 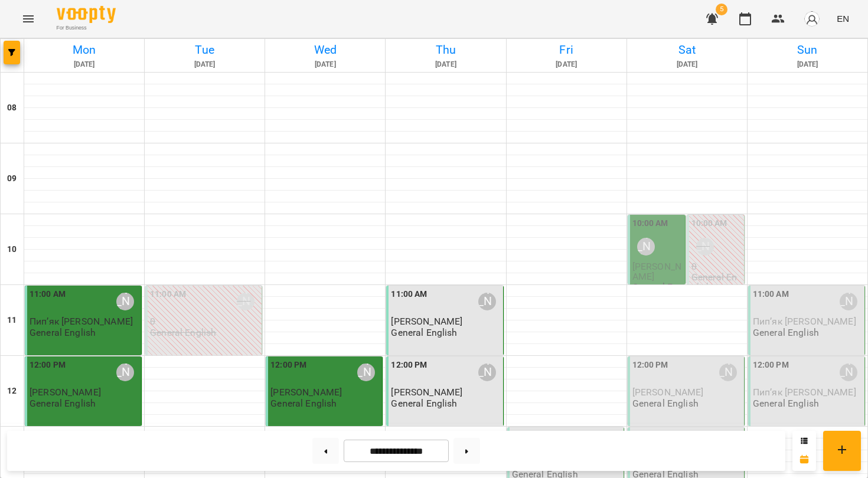 I want to click on h6: Fri, so click(x=567, y=50).